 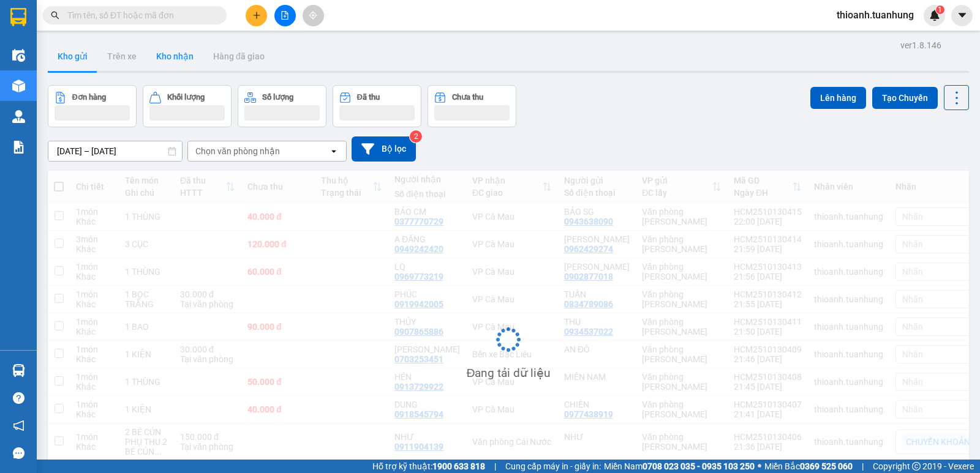 I want to click on div: Đã thu, so click(x=368, y=98).